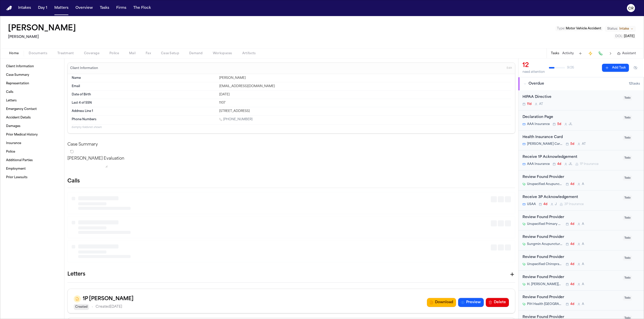  I want to click on a: Case Summary, so click(32, 75).